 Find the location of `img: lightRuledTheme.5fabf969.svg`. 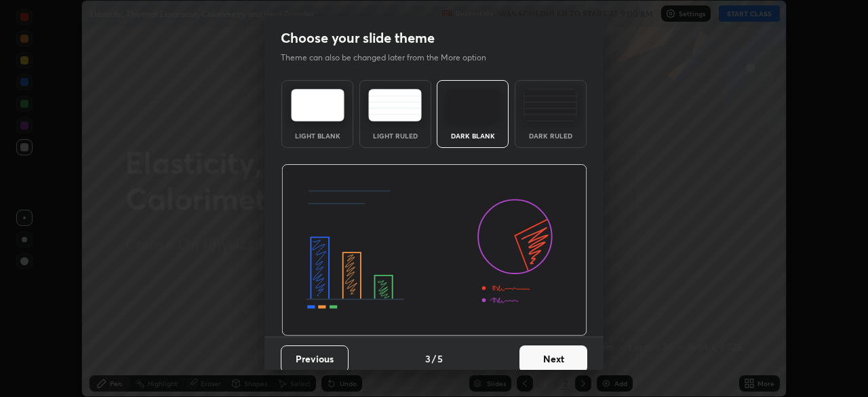

img: lightRuledTheme.5fabf969.svg is located at coordinates (395, 105).